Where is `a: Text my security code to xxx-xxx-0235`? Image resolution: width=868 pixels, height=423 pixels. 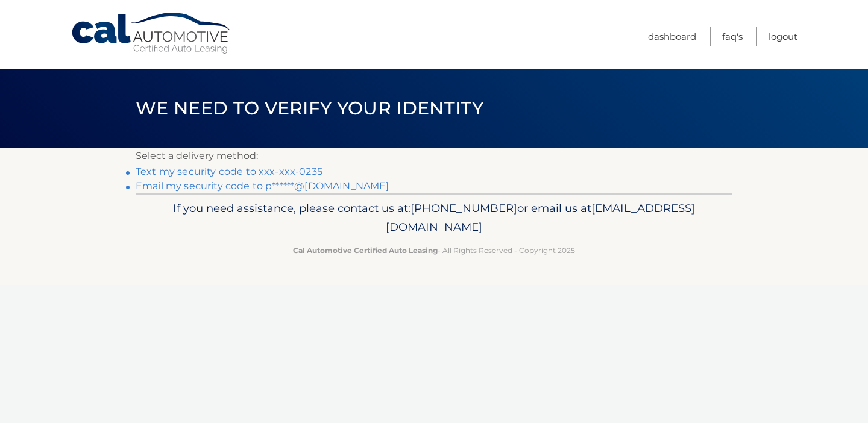
a: Text my security code to xxx-xxx-0235 is located at coordinates (229, 171).